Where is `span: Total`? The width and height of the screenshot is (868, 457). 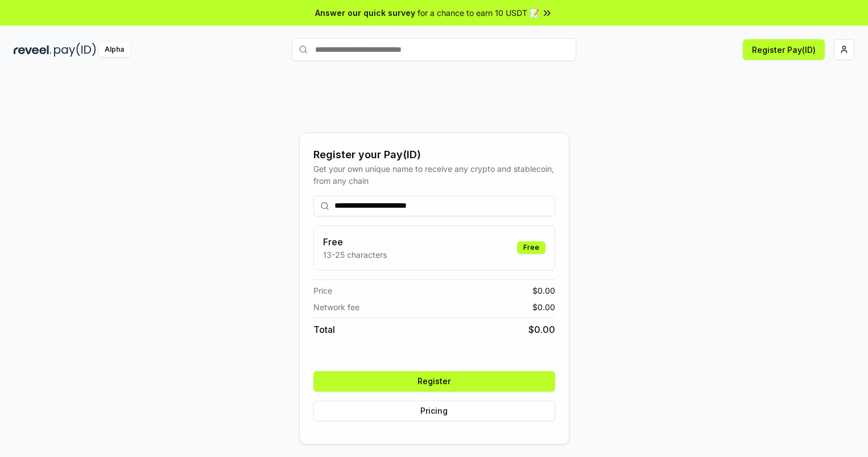 span: Total is located at coordinates (324, 329).